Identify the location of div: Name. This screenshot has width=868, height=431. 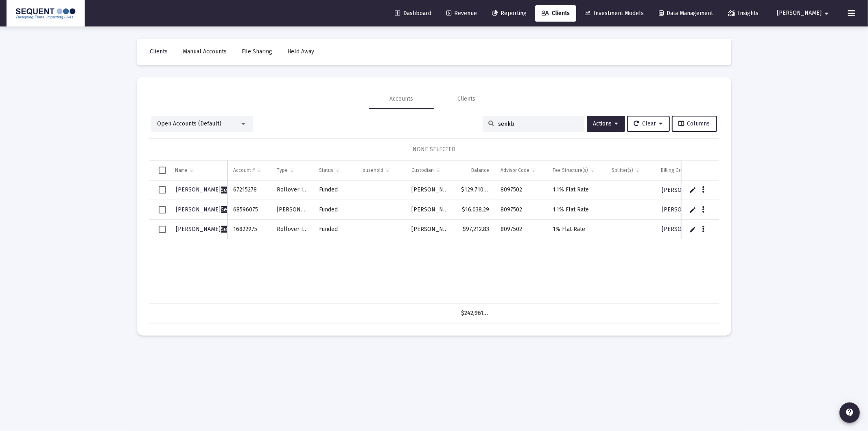
(181, 170).